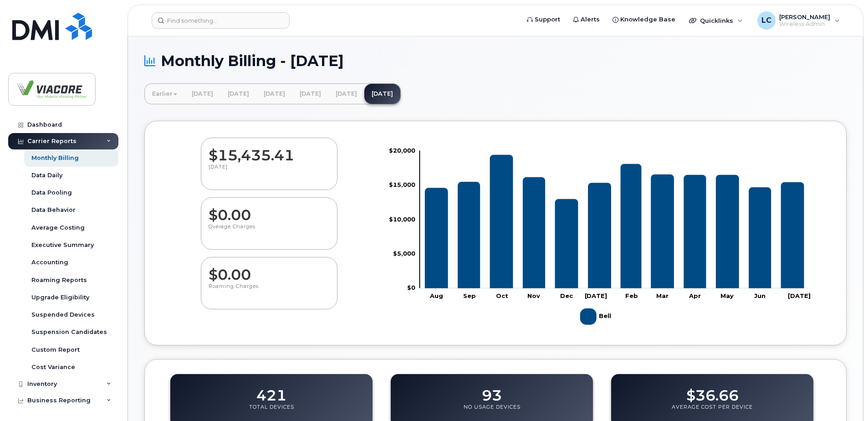 This screenshot has height=421, width=868. What do you see at coordinates (712, 391) in the screenshot?
I see `dd: $36.66` at bounding box center [712, 391].